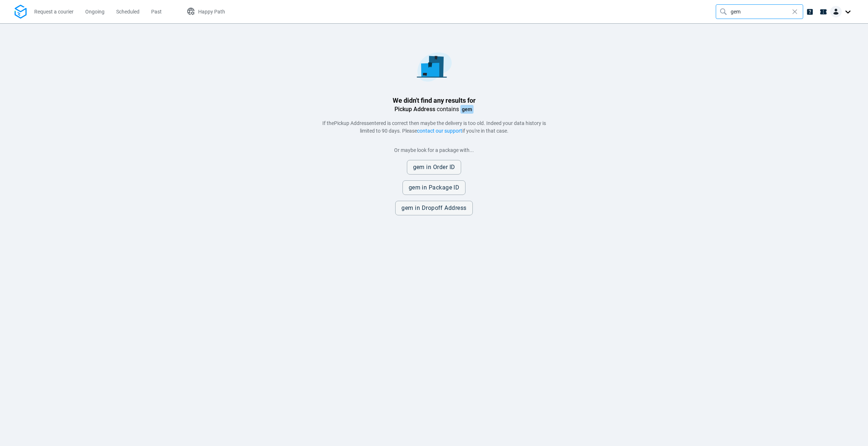 Image resolution: width=868 pixels, height=446 pixels. I want to click on span: Or maybe look for a package with..., so click(434, 151).